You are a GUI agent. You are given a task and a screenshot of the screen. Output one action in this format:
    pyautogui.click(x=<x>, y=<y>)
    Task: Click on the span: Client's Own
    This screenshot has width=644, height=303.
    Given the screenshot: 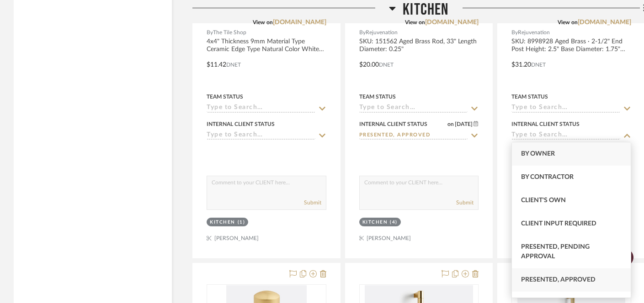 What is the action you would take?
    pyautogui.click(x=544, y=201)
    